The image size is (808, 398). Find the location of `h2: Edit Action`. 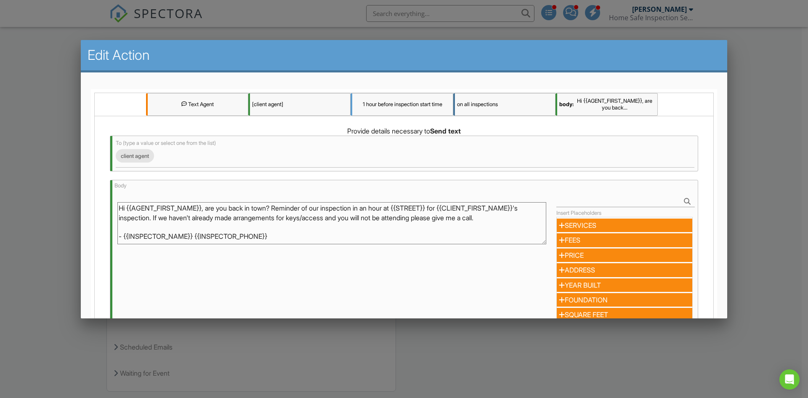

h2: Edit Action is located at coordinates (404, 55).